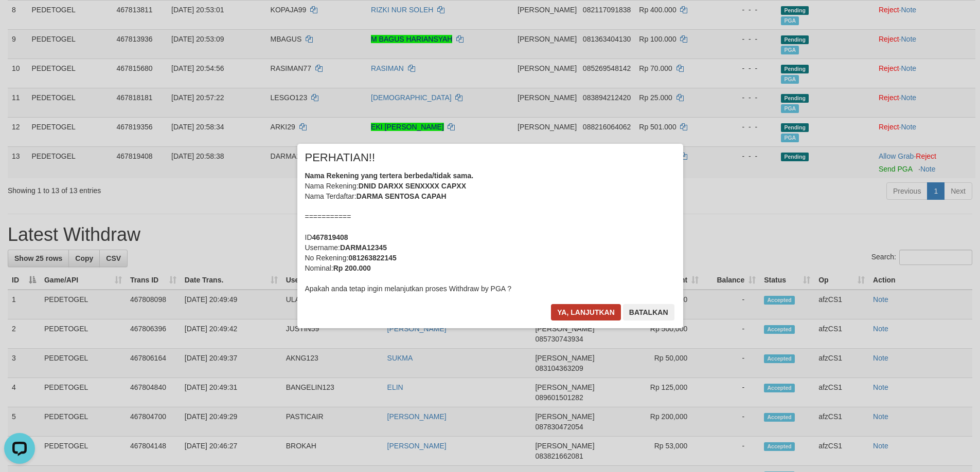 The width and height of the screenshot is (980, 472). I want to click on b: Rp 200.000, so click(352, 268).